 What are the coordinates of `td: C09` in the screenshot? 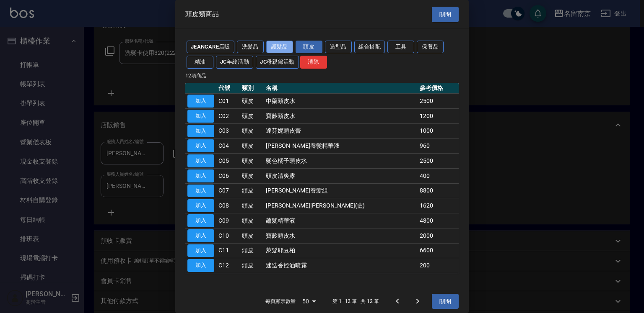 It's located at (228, 221).